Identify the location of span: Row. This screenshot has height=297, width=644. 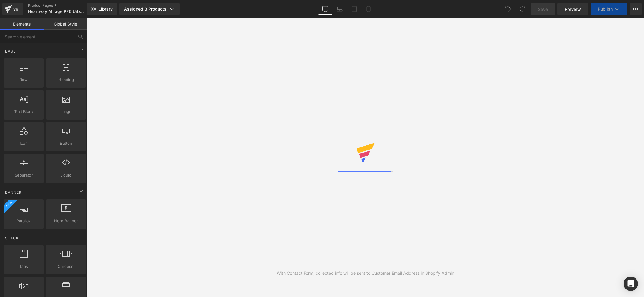
(23, 80).